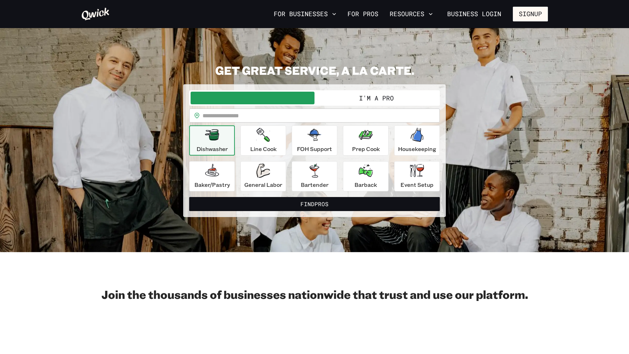 The width and height of the screenshot is (629, 354). I want to click on button: General Labor, so click(263, 176).